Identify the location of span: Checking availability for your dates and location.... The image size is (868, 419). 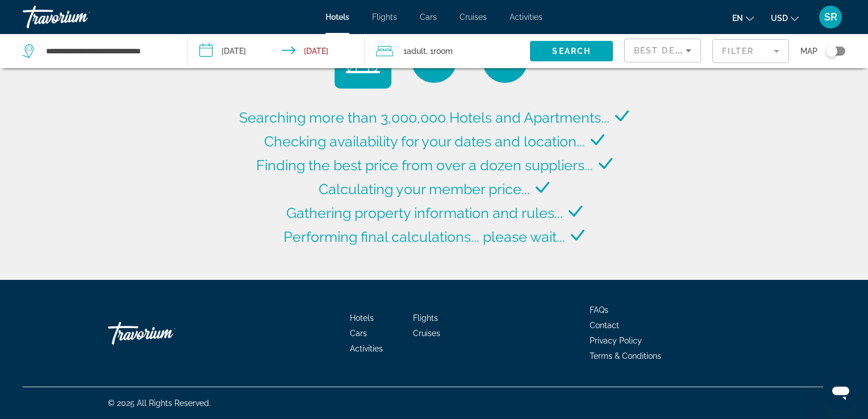
(424, 141).